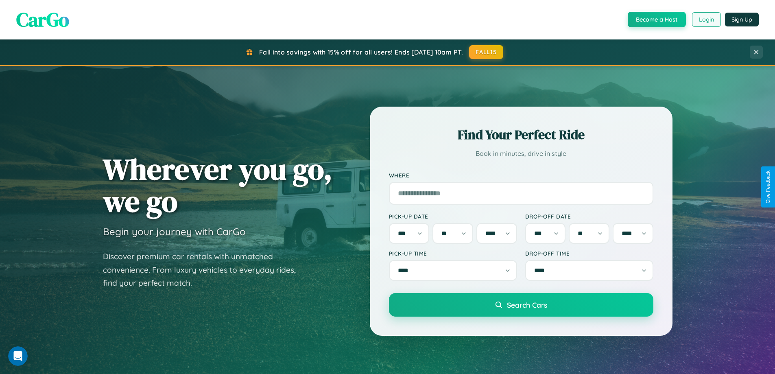  Describe the element at coordinates (43, 20) in the screenshot. I see `span: CarGo` at that location.